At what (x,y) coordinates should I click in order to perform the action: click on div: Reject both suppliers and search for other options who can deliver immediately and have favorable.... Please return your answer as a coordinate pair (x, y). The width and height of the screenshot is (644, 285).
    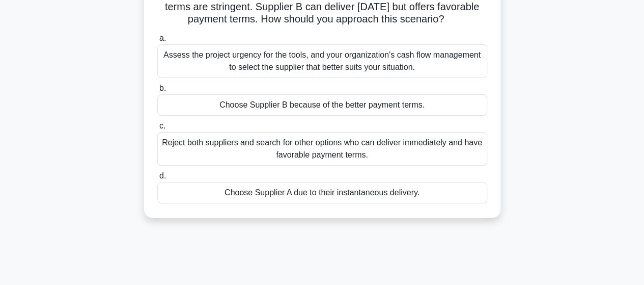
    Looking at the image, I should click on (322, 149).